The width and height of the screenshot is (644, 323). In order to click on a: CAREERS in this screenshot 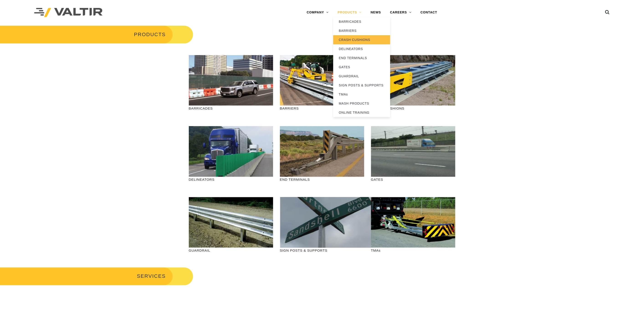, I will do `click(401, 13)`.